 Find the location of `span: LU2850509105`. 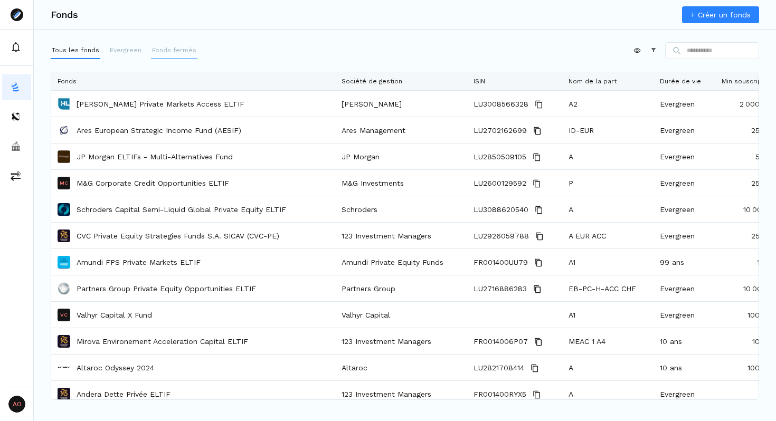

span: LU2850509105 is located at coordinates (500, 157).